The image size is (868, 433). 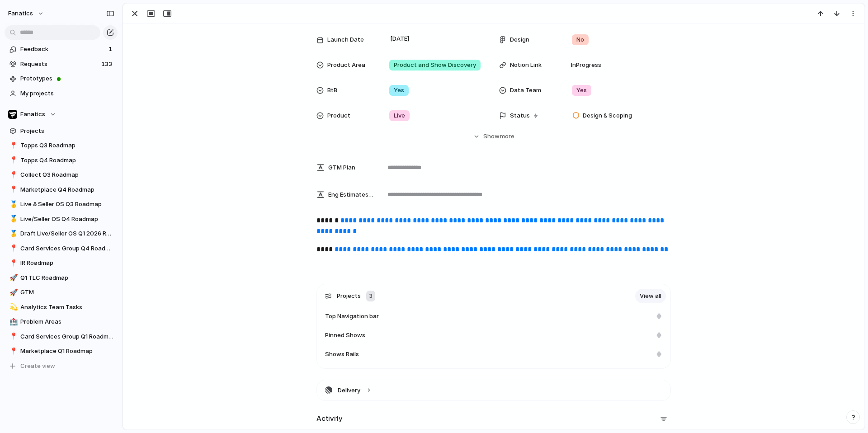 What do you see at coordinates (342, 354) in the screenshot?
I see `span: Shows Rails` at bounding box center [342, 354].